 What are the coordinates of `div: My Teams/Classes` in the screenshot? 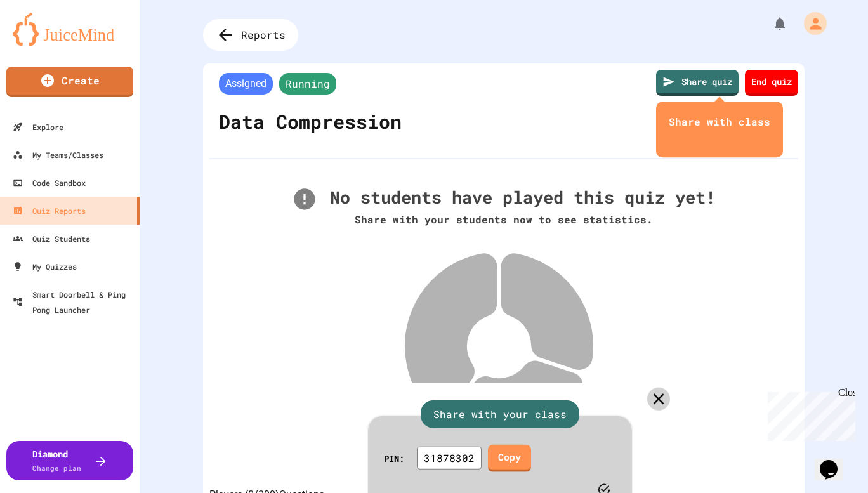 It's located at (58, 155).